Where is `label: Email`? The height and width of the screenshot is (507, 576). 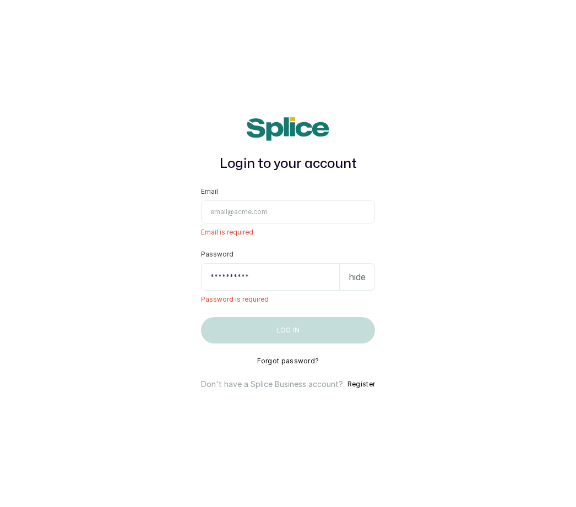
label: Email is located at coordinates (209, 192).